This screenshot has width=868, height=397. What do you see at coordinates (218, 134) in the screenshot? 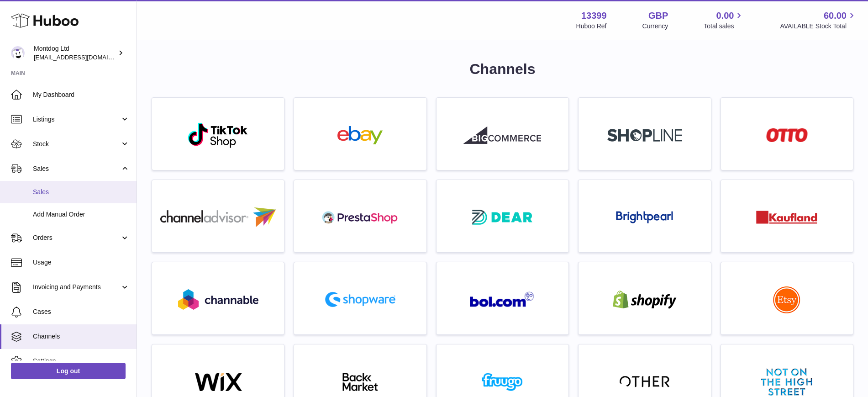
I see `a: roseta-tiktokshop` at bounding box center [218, 134].